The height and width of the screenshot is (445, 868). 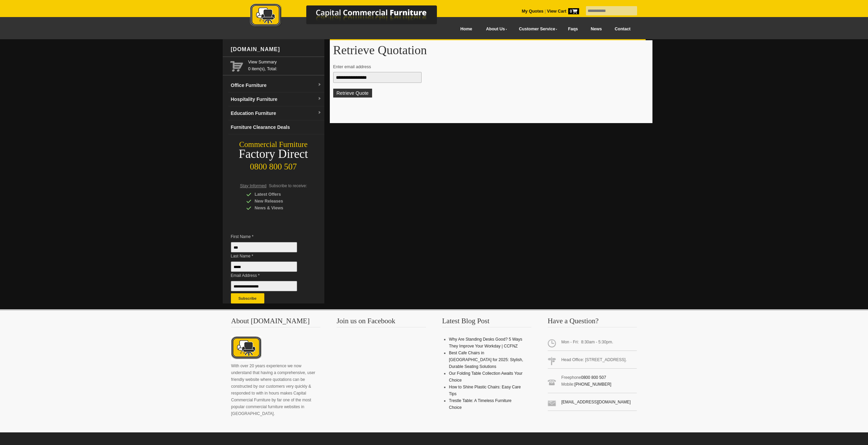 I want to click on span: Last Name *, so click(x=269, y=256).